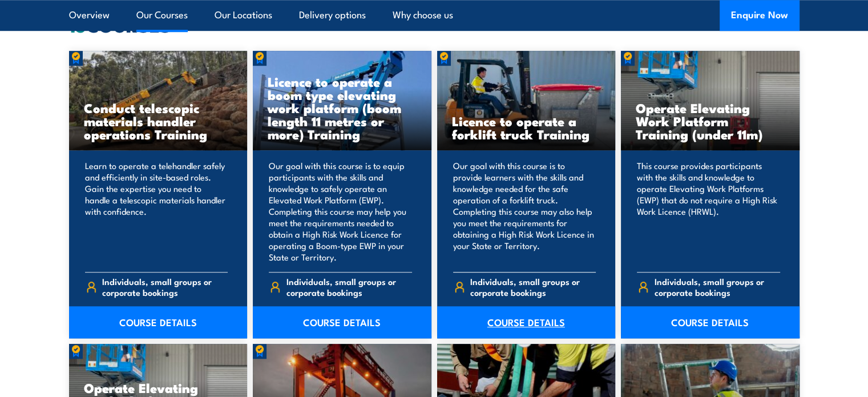 Image resolution: width=868 pixels, height=397 pixels. What do you see at coordinates (708, 211) in the screenshot?
I see `p: This course provides participants with the skills and knowledge to operate Elevating Work Platfor...` at bounding box center [708, 211].